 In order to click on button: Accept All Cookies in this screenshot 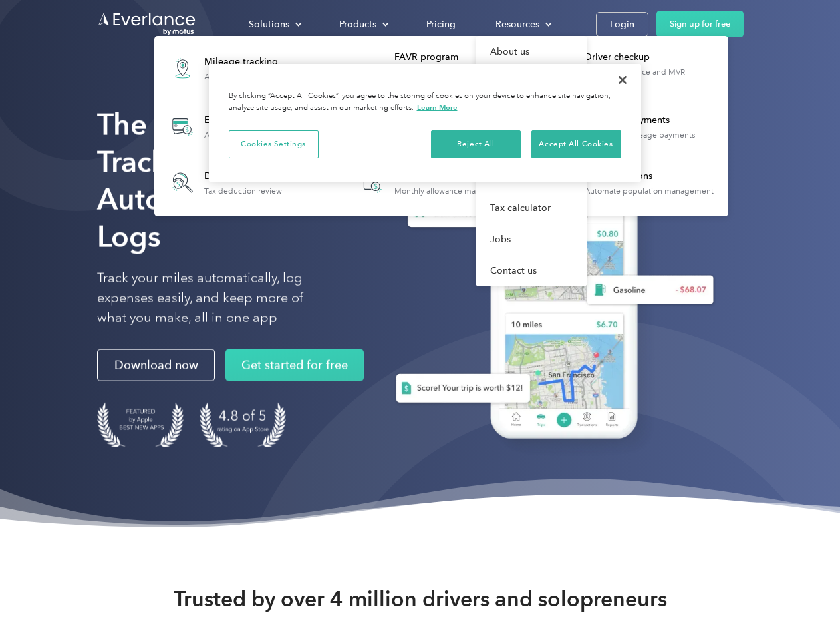, I will do `click(576, 145)`.